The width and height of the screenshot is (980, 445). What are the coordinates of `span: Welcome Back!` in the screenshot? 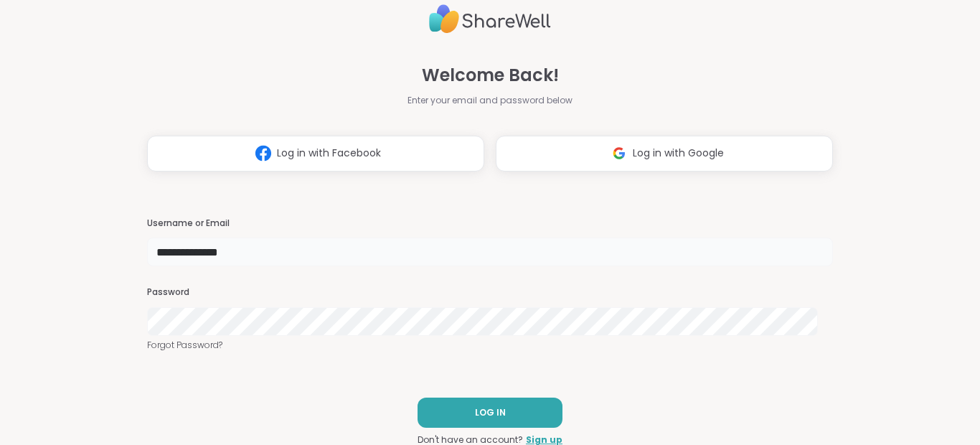 It's located at (490, 75).